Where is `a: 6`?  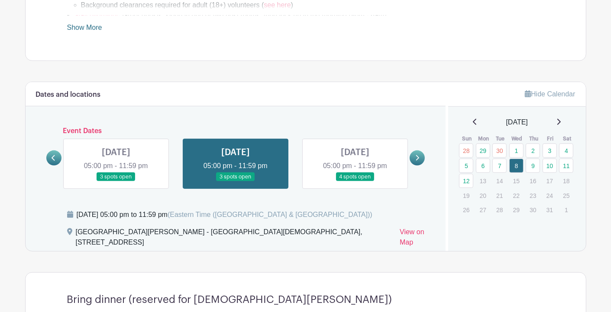
a: 6 is located at coordinates (483, 166).